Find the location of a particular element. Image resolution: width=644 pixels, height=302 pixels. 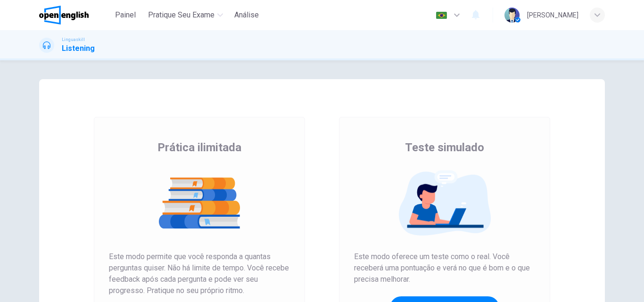

span: Painel is located at coordinates (125, 15).